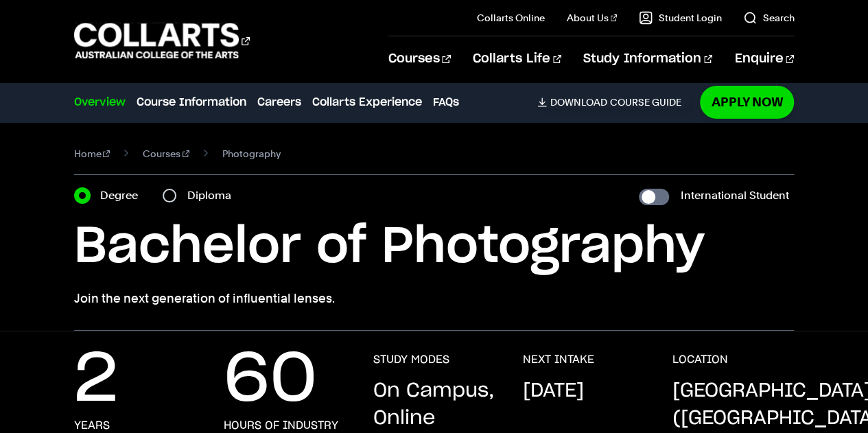  What do you see at coordinates (734, 196) in the screenshot?
I see `label: International Student` at bounding box center [734, 196].